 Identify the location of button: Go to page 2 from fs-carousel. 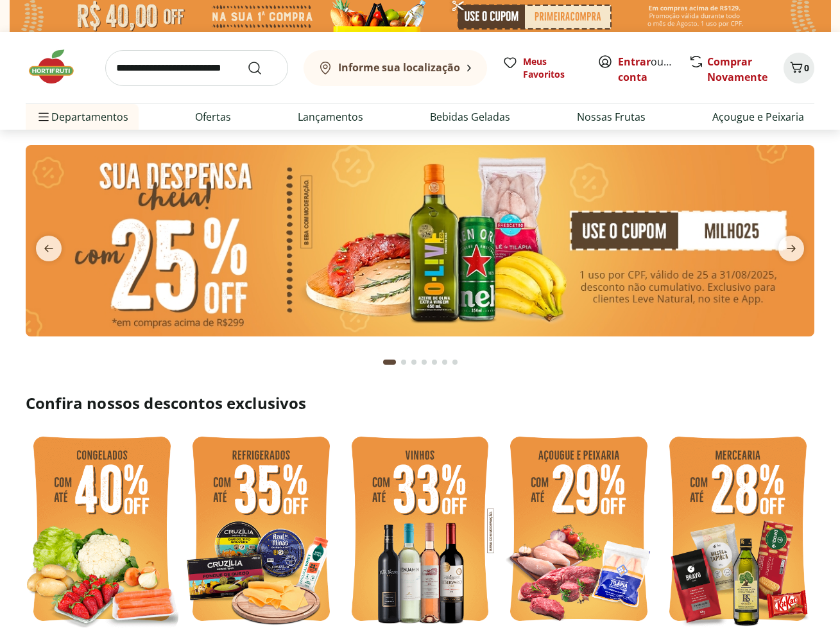
(404, 362).